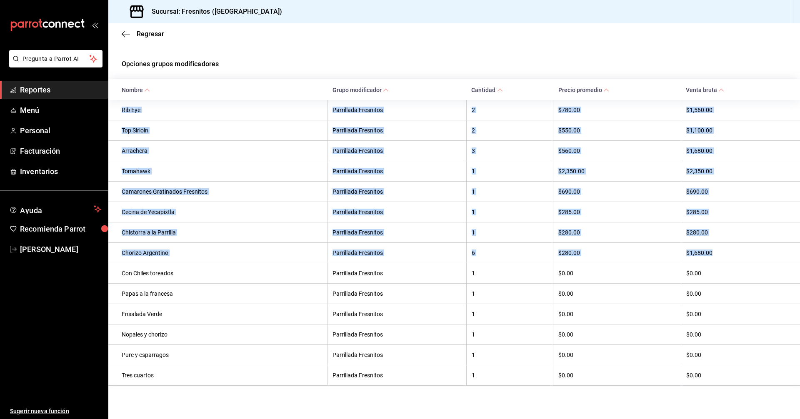  Describe the element at coordinates (150, 34) in the screenshot. I see `span: Regresar` at that location.